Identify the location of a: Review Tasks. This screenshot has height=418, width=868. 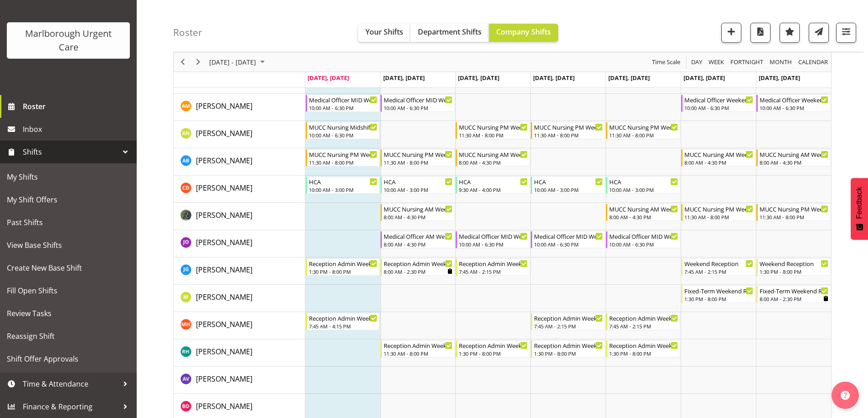
(68, 314).